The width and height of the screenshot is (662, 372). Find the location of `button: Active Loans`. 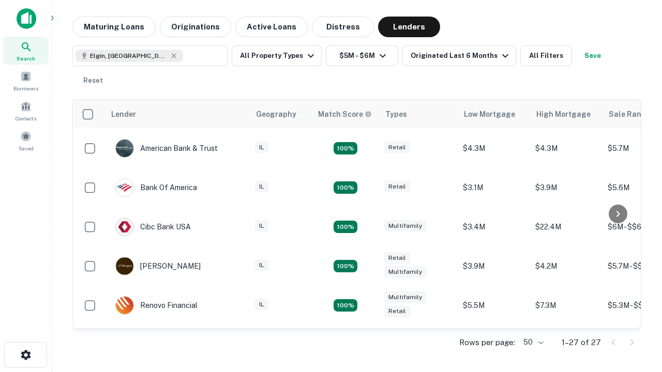

button: Active Loans is located at coordinates (272, 27).